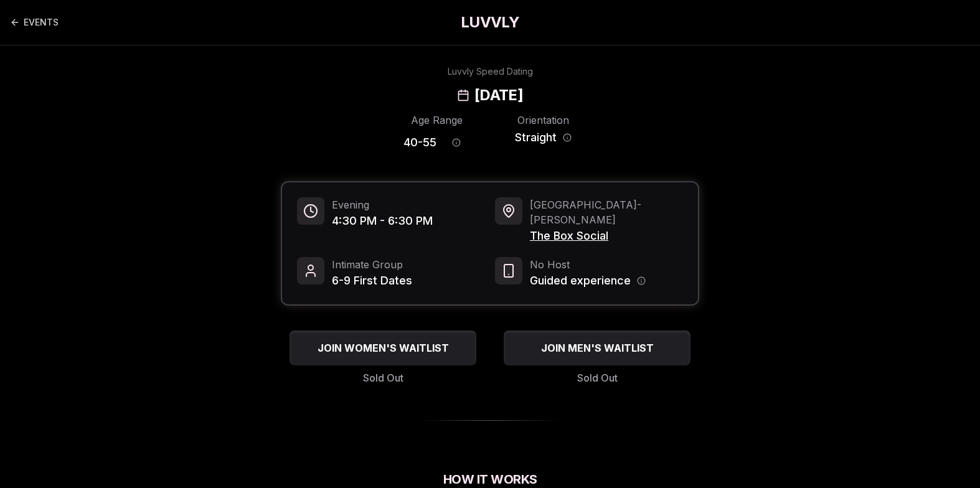 This screenshot has height=488, width=980. I want to click on button: JOIN WOMEN'S WAITLIST - Sold Out, so click(383, 348).